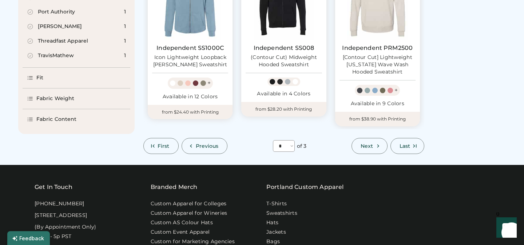 This screenshot has width=524, height=245. I want to click on div: TravisMathew, so click(56, 56).